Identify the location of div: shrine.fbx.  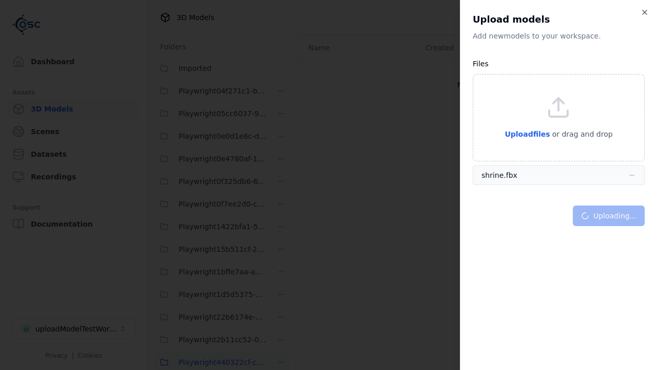
(500, 175).